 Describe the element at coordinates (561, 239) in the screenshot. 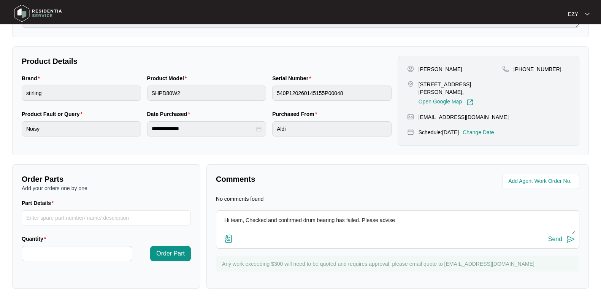

I see `button: Send` at that location.